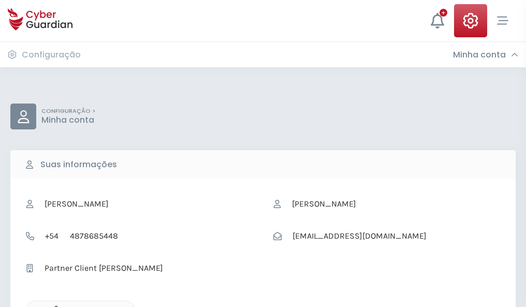 The height and width of the screenshot is (307, 526). What do you see at coordinates (486, 55) in the screenshot?
I see `div: Minha conta` at bounding box center [486, 55].